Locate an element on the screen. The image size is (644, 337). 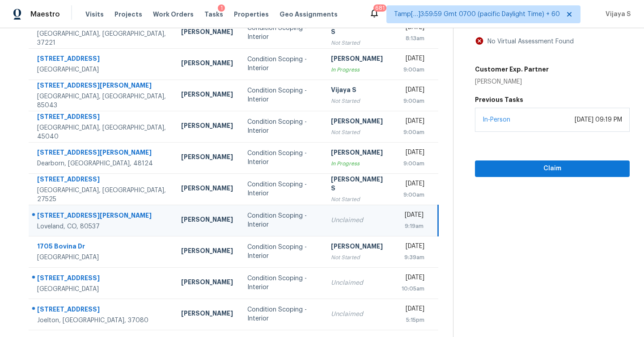
div: 681 is located at coordinates (380, 8).